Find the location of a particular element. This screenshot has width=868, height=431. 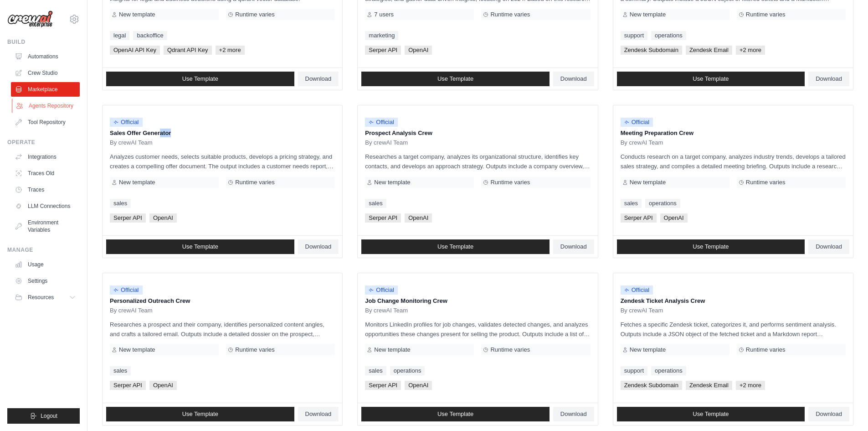

p: Conducts research on a target company, analyzes industry trends, develops a tailored sales strate... is located at coordinates (733, 162).